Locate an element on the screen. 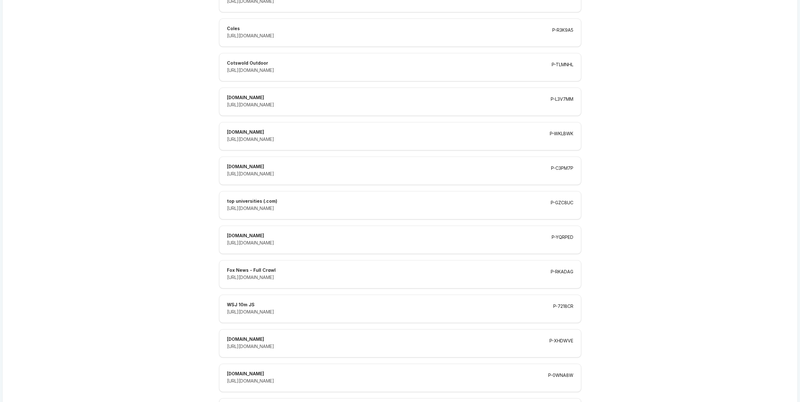 This screenshot has width=800, height=402. div: P-TLMNHL is located at coordinates (562, 67).